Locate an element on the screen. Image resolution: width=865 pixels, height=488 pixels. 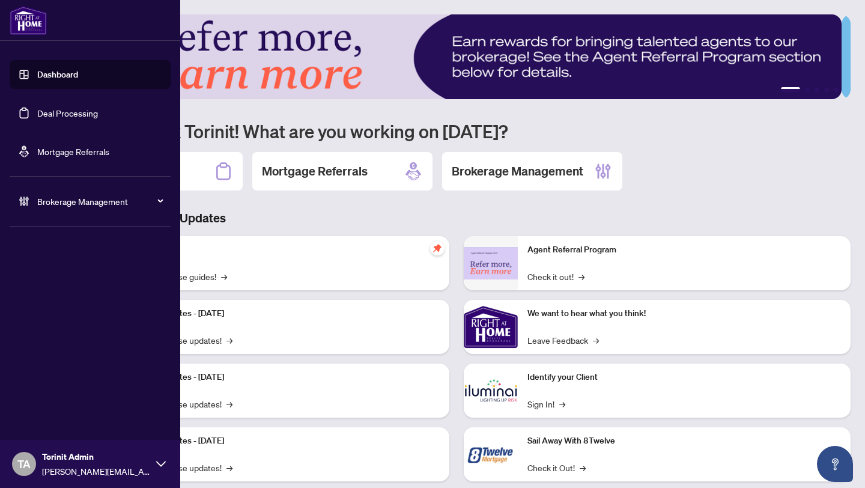
h2: Mortgage Referrals is located at coordinates (315, 171).